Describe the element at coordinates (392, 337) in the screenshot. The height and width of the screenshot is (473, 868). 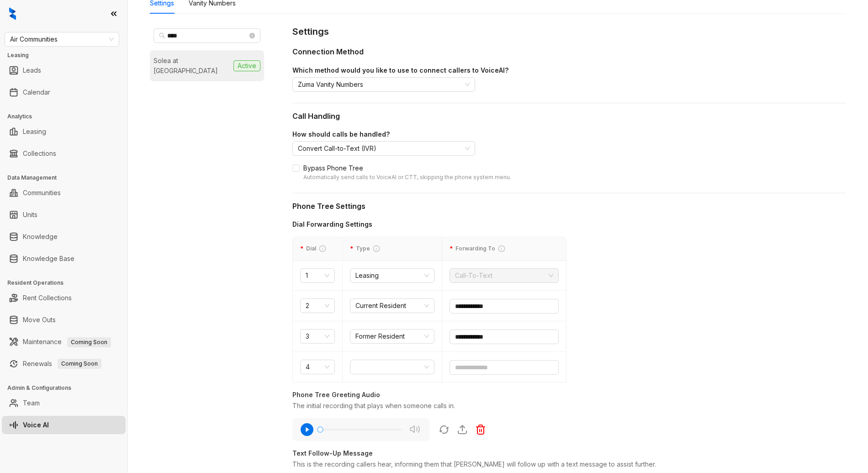
I see `span: Former Resident` at that location.